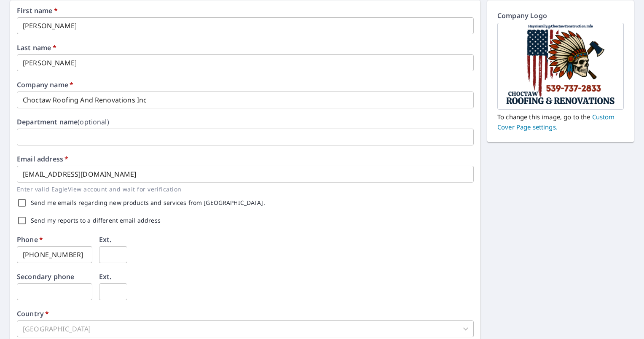 This screenshot has height=339, width=644. What do you see at coordinates (561, 121) in the screenshot?
I see `p: To change this image, go to the` at bounding box center [561, 121].